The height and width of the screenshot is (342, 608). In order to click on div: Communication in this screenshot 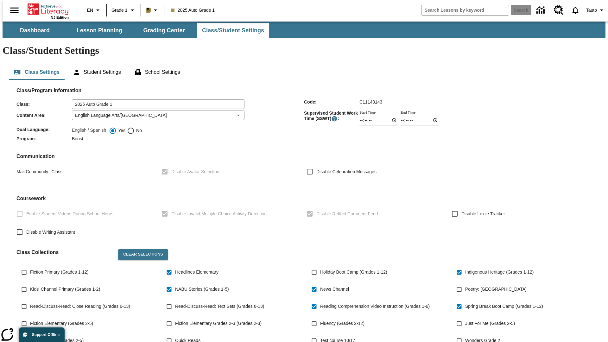, I will do `click(304, 169)`.